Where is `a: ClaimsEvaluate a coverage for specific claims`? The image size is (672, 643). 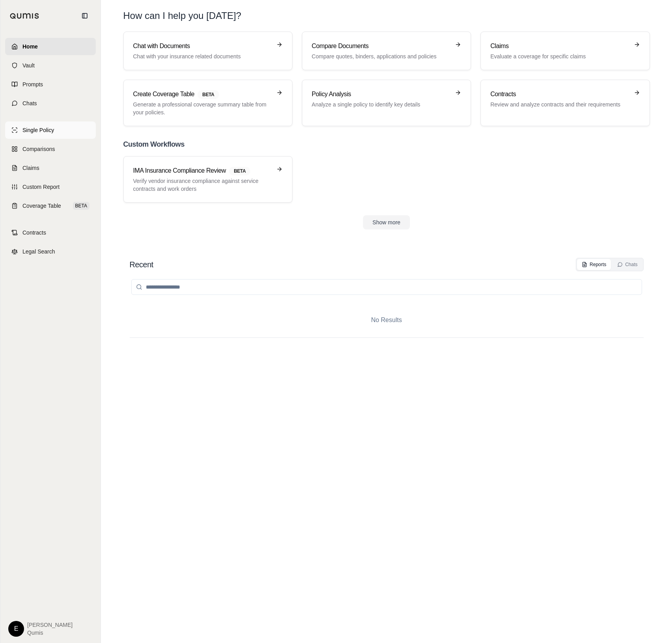
a: ClaimsEvaluate a coverage for specific claims is located at coordinates (564, 51).